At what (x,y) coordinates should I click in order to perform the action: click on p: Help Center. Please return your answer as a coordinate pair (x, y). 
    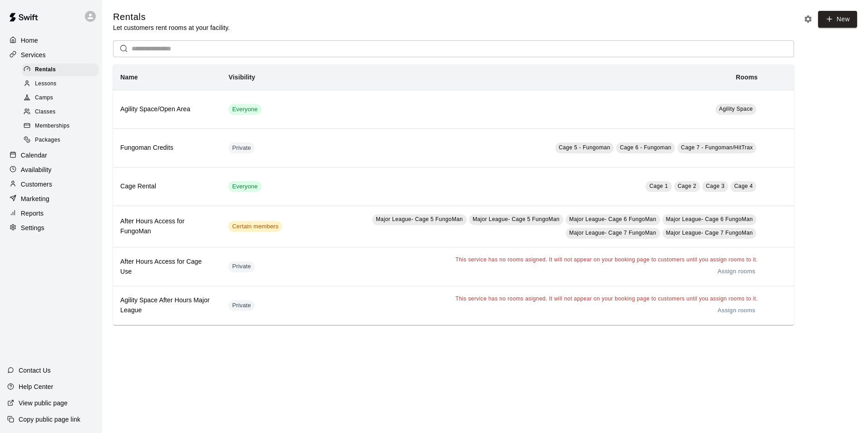
    Looking at the image, I should click on (36, 386).